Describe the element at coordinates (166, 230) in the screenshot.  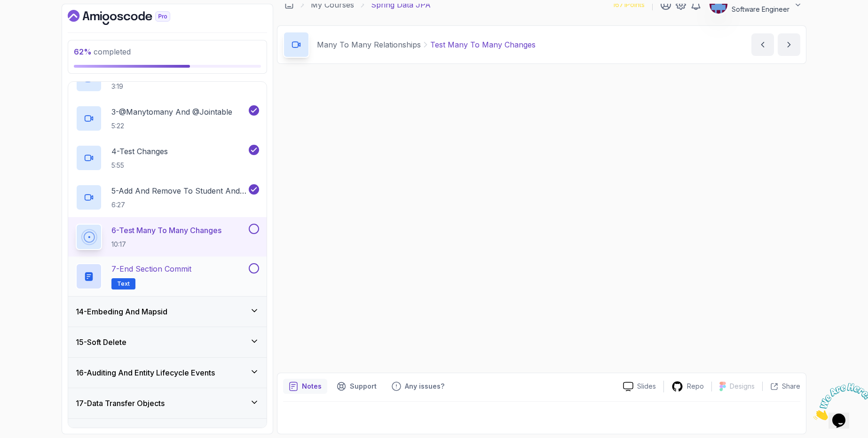
I see `p: 6 - Test Many To Many Changes` at that location.